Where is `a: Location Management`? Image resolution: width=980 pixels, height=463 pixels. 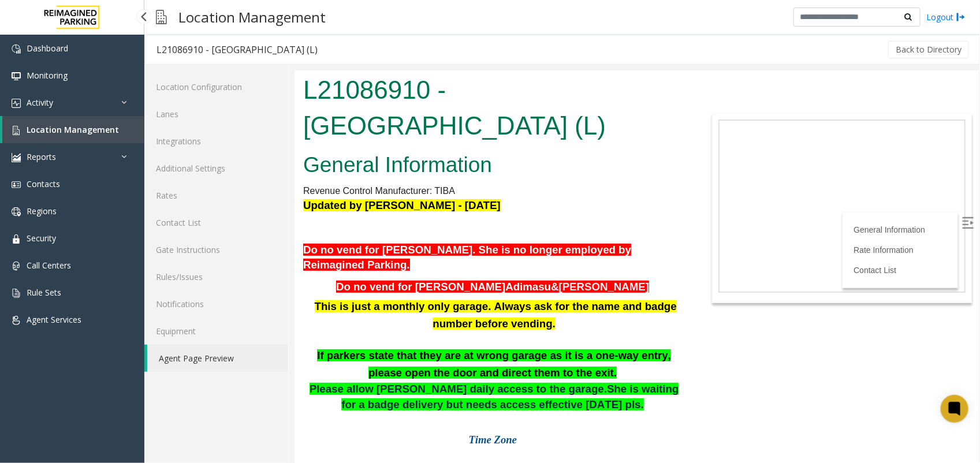
a: Location Management is located at coordinates (73, 130).